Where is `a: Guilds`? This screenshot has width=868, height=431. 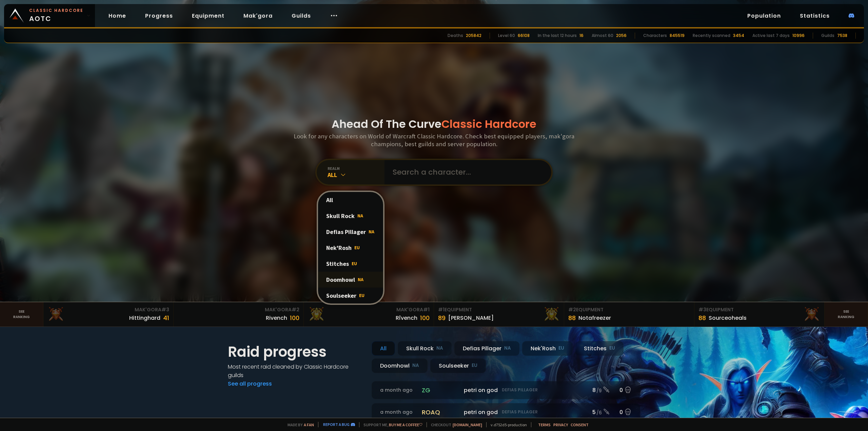 a: Guilds is located at coordinates (301, 16).